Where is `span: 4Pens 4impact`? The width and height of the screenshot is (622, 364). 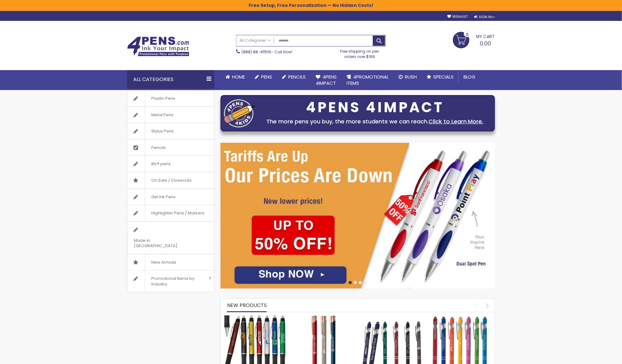 span: 4Pens 4impact is located at coordinates (326, 80).